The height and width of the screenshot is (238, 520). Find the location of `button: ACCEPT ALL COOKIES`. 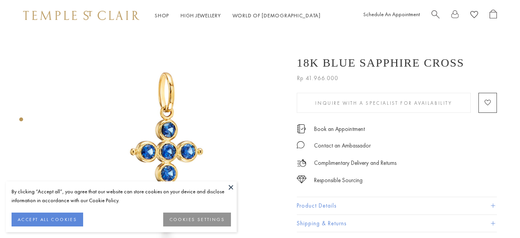

button: ACCEPT ALL COOKIES is located at coordinates (47, 219).